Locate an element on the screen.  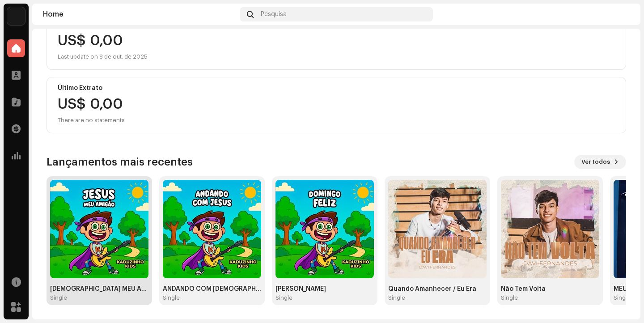
img: d1db807b-181d-4b74-a19a-754e2091746b is located at coordinates (99, 229).